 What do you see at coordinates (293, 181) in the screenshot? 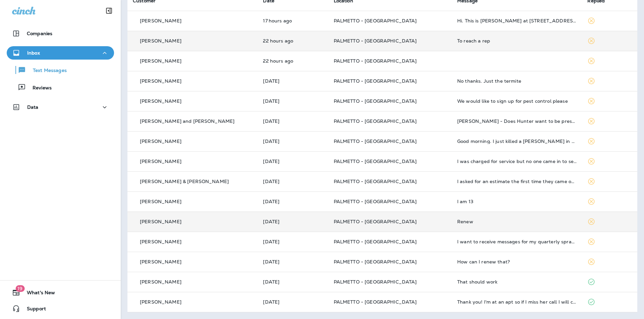
I see `p: Aug 8, 2025 10:39 AM` at bounding box center [293, 181].